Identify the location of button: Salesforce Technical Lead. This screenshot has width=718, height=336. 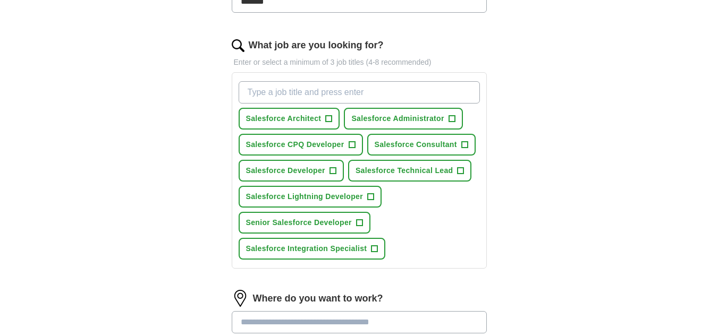
(410, 171).